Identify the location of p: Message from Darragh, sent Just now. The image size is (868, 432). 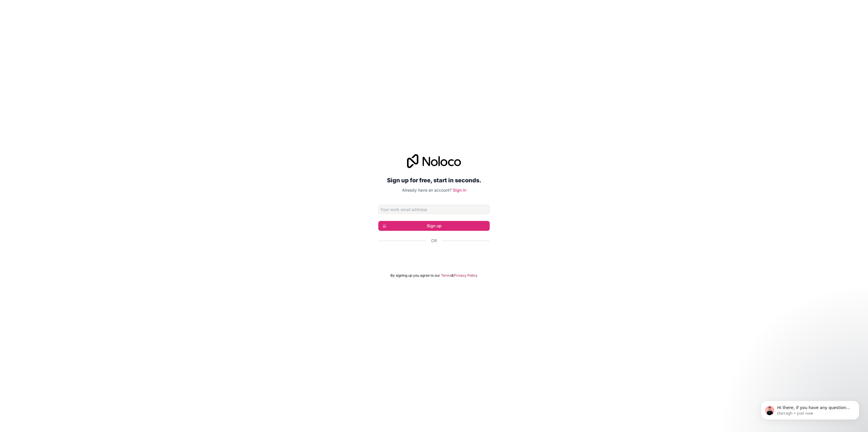
(63, 25).